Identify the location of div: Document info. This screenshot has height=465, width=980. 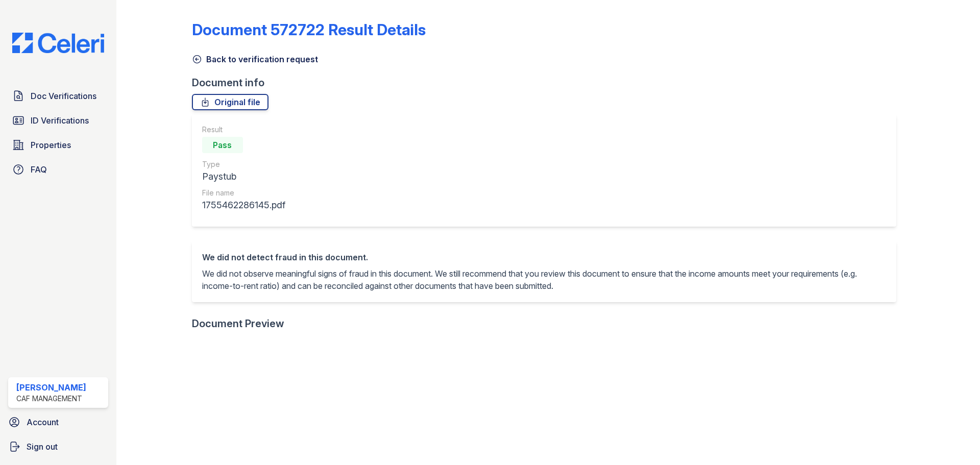
(548, 83).